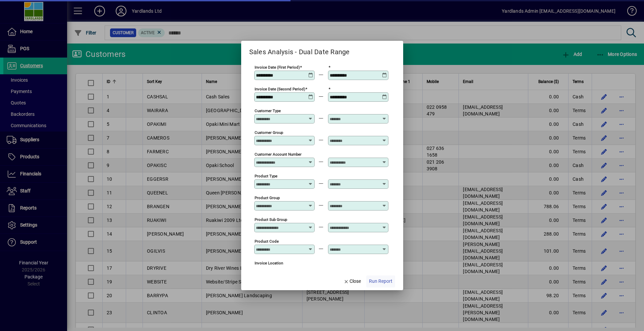 The width and height of the screenshot is (644, 331). What do you see at coordinates (381, 282) in the screenshot?
I see `button: Run Report` at bounding box center [381, 282].